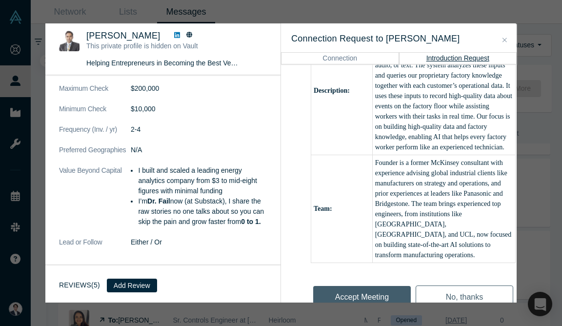 This screenshot has width=562, height=326. Describe the element at coordinates (79, 285) in the screenshot. I see `h3: Reviews (5)` at that location.